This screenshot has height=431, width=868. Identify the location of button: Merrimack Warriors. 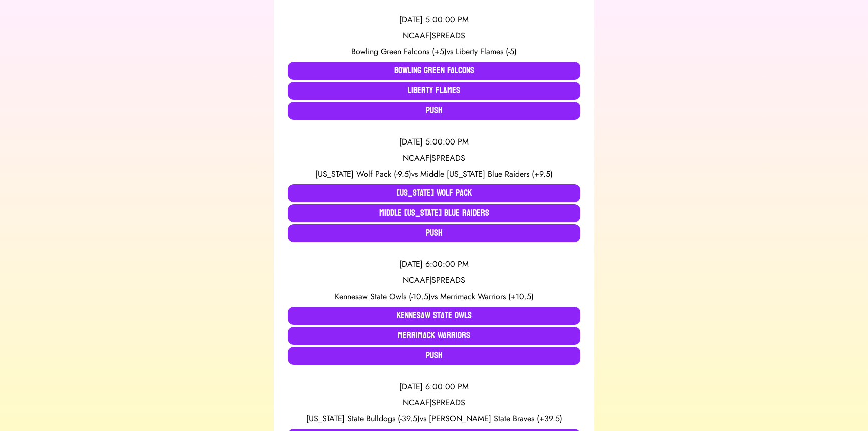
(434, 336).